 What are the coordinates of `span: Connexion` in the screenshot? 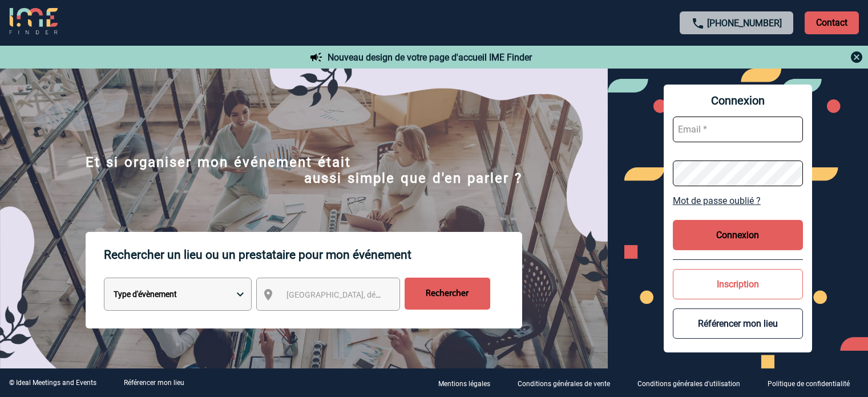 It's located at (737, 100).